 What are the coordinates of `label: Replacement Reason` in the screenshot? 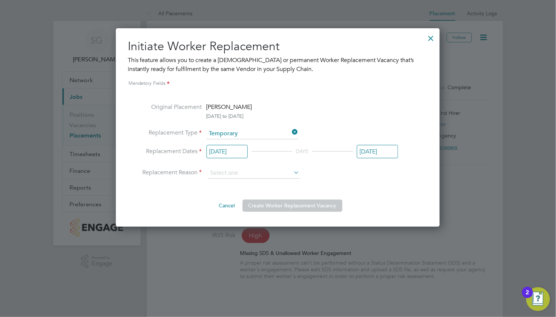 It's located at (165, 172).